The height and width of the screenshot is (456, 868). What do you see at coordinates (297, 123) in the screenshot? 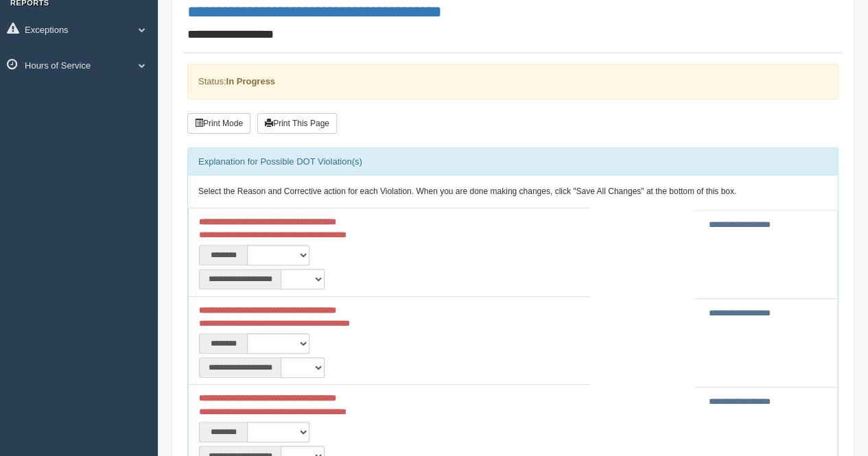
I see `button: Print This Page` at bounding box center [297, 123].